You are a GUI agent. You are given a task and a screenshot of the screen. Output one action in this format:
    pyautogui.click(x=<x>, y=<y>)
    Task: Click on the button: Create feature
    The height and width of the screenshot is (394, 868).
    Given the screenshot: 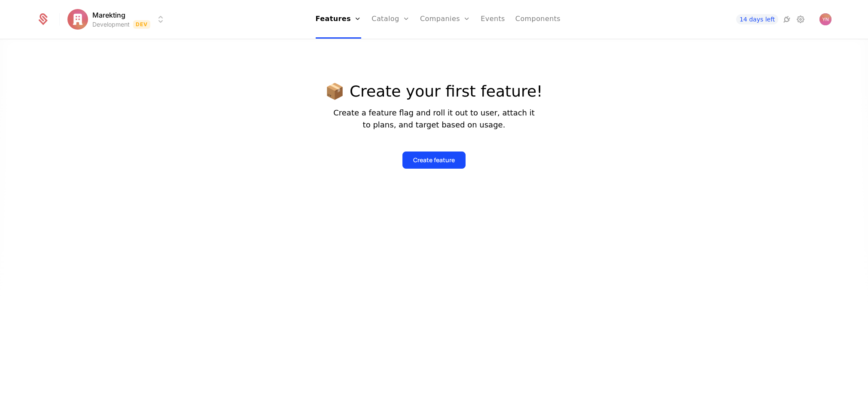 What is the action you would take?
    pyautogui.click(x=434, y=160)
    